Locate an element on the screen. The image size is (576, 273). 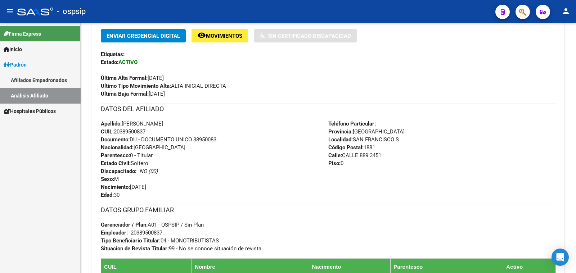
span: Enviar Credencial Digital is located at coordinates (143, 36).